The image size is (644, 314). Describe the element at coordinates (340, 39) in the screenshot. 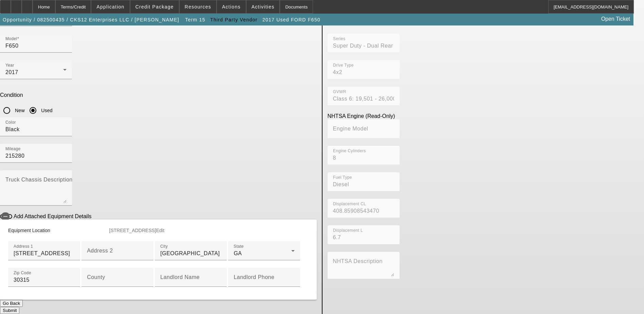

I see `mat-label: Series` at that location.